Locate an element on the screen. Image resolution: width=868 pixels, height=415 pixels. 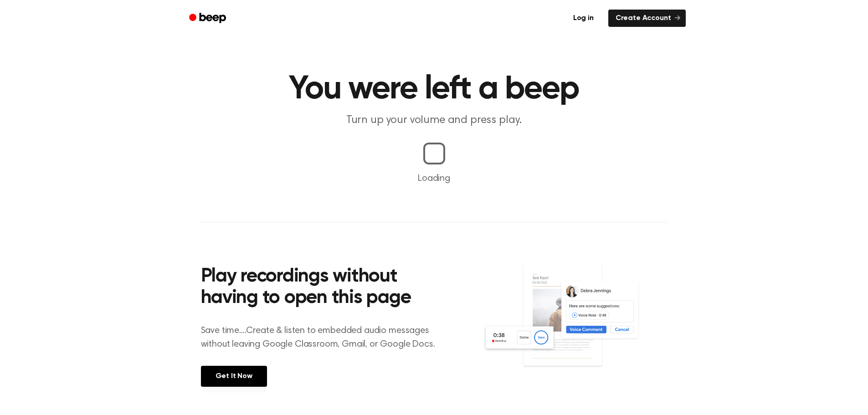
p: Loading is located at coordinates (434, 179).